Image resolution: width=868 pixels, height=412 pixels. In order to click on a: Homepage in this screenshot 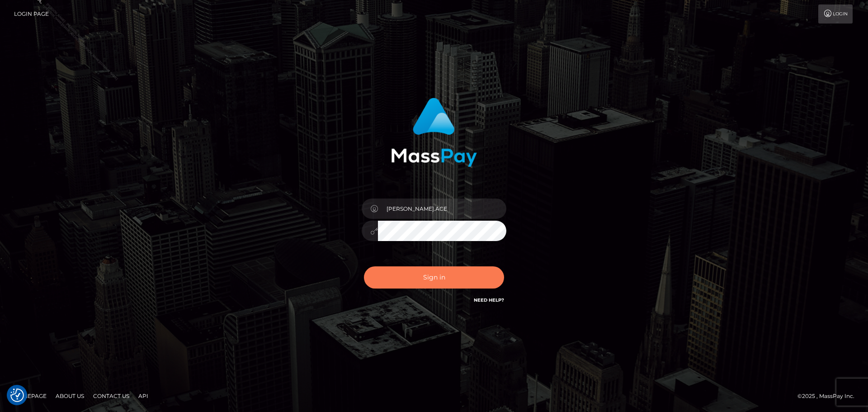, I will do `click(30, 396)`.